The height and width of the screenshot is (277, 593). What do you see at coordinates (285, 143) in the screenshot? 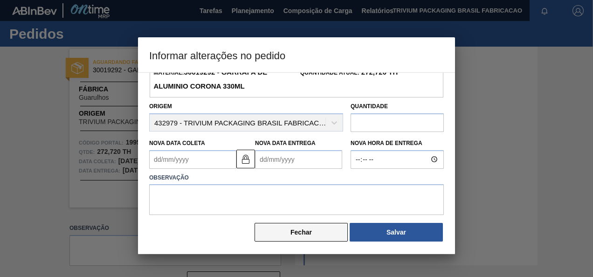
I see `label: Nova Data Entrega` at bounding box center [285, 143].